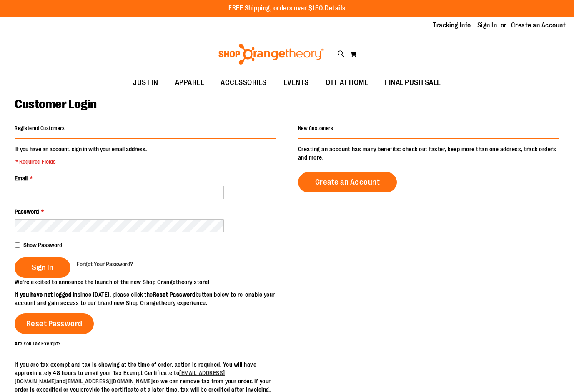 This screenshot has height=392, width=574. I want to click on span: OTF AT HOME, so click(347, 82).